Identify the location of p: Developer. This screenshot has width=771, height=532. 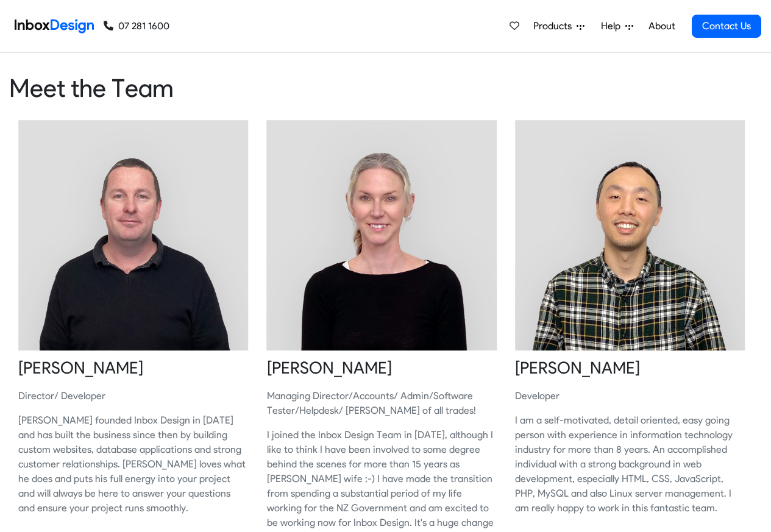
(630, 396).